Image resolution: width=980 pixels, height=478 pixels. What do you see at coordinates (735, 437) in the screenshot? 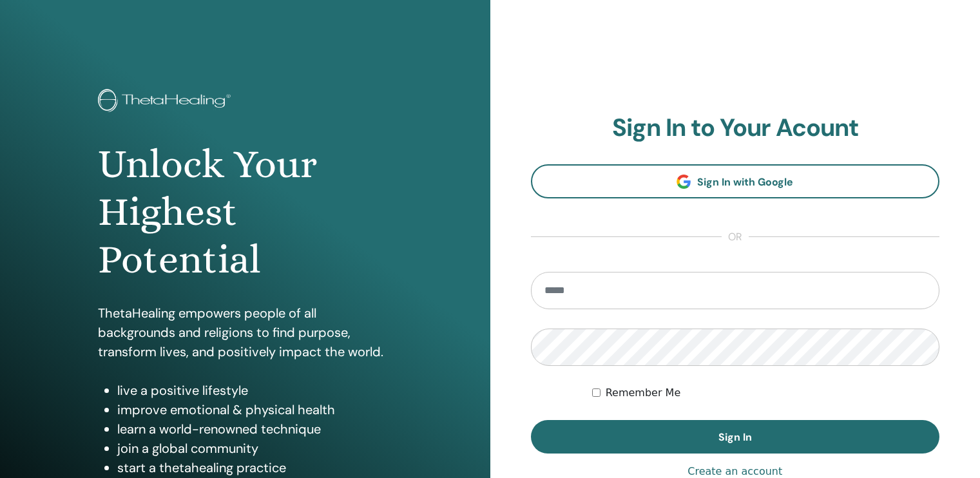
I see `button: Sign In` at bounding box center [735, 437].